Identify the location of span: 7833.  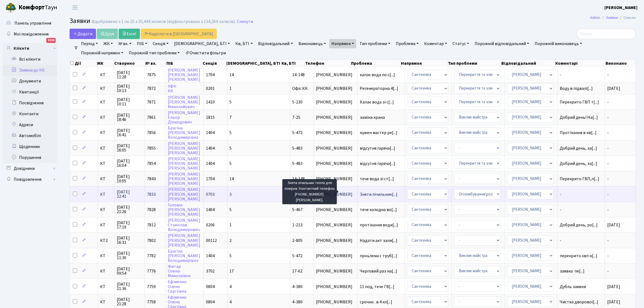
(152, 195).